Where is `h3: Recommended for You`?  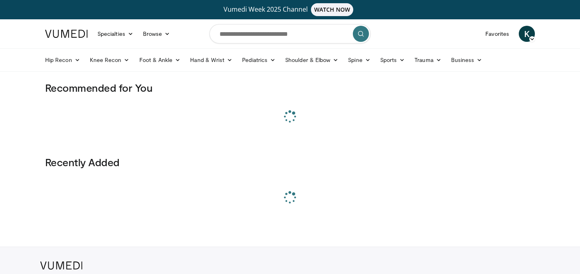
h3: Recommended for You is located at coordinates (290, 88).